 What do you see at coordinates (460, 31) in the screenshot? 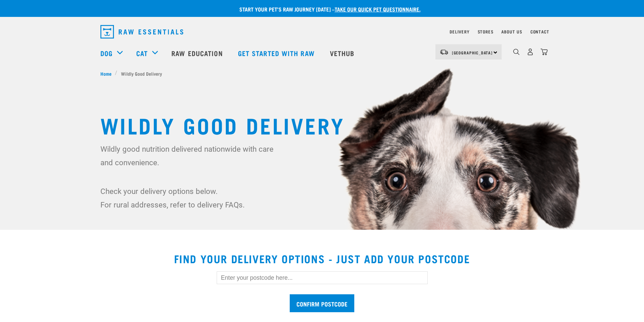
I see `a: Delivery` at bounding box center [460, 31].